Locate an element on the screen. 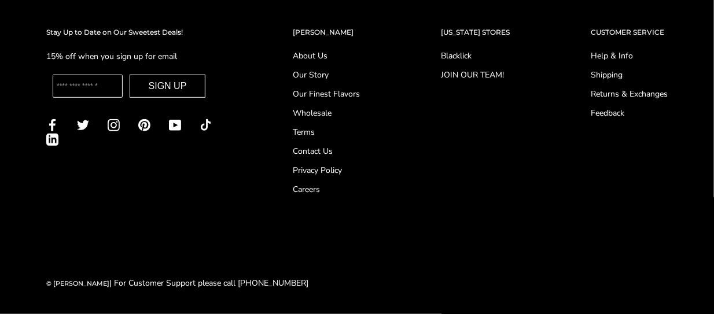 The height and width of the screenshot is (314, 714). h2: Stay Up to Date on Our Sweetest Deals! is located at coordinates (129, 32).